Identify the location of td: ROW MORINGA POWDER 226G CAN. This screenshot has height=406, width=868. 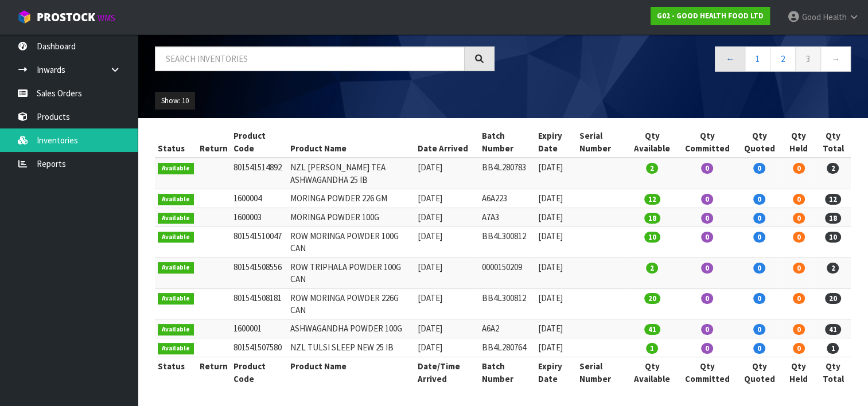
(351, 304).